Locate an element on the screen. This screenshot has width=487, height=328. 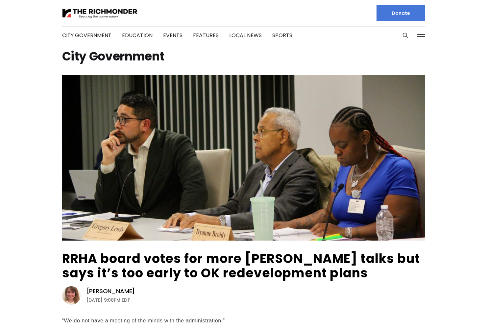
img: RRHA board votes for more Gilpin talks but says it’s too early to OK redevelopment plans is located at coordinates (244, 158).